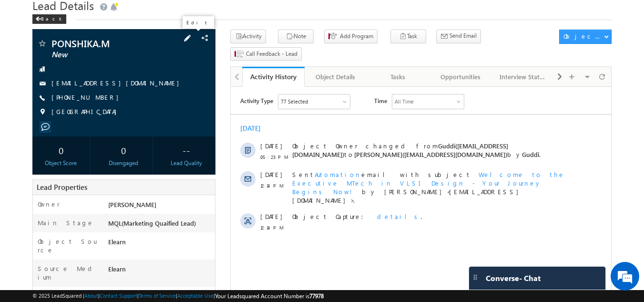 Image resolution: width=644 pixels, height=302 pixels. I want to click on img: carter-drag, so click(475, 277).